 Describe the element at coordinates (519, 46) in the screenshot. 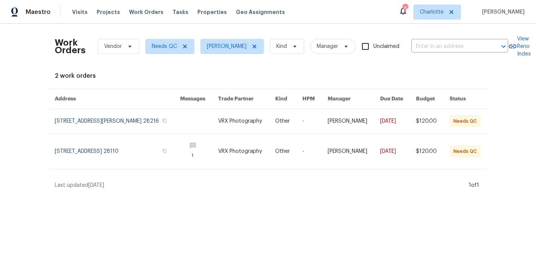

I see `div: View Reno Index` at that location.